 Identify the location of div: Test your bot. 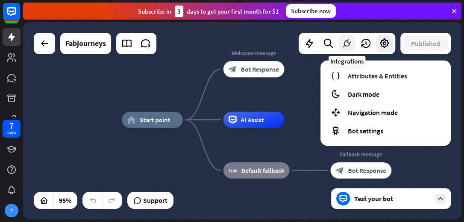
(392, 199).